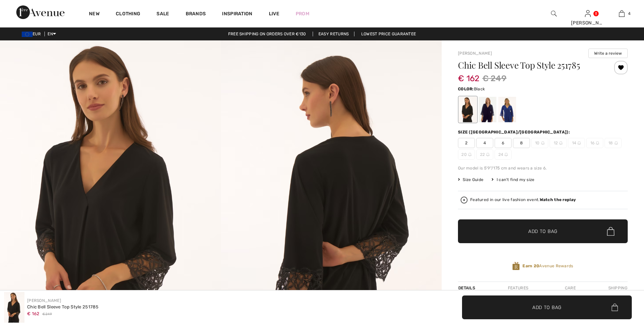  Describe the element at coordinates (523, 200) in the screenshot. I see `div: Featured in our live fashion event.` at that location.